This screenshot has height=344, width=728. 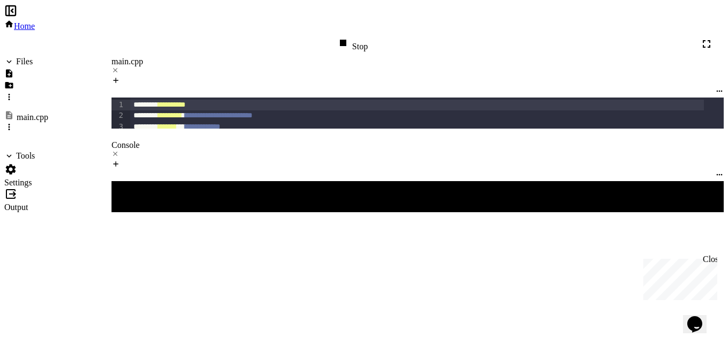 What do you see at coordinates (118, 105) in the screenshot?
I see `div: 1` at bounding box center [118, 105].